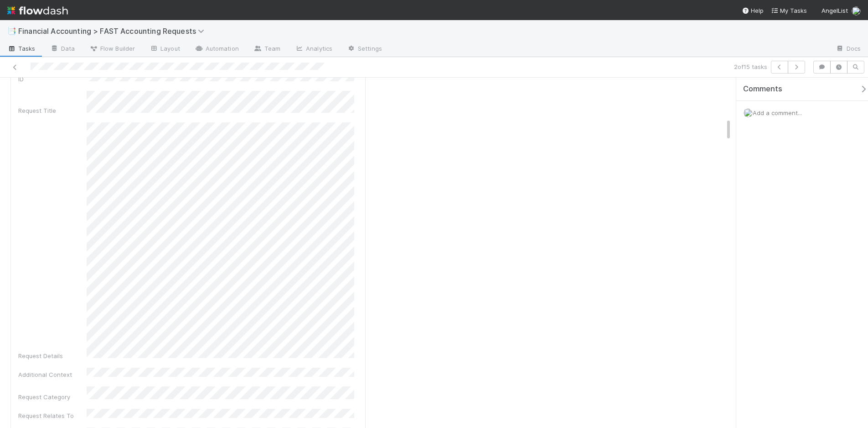 This screenshot has height=428, width=868. What do you see at coordinates (53, 79) in the screenshot?
I see `div: ID` at bounding box center [53, 79].